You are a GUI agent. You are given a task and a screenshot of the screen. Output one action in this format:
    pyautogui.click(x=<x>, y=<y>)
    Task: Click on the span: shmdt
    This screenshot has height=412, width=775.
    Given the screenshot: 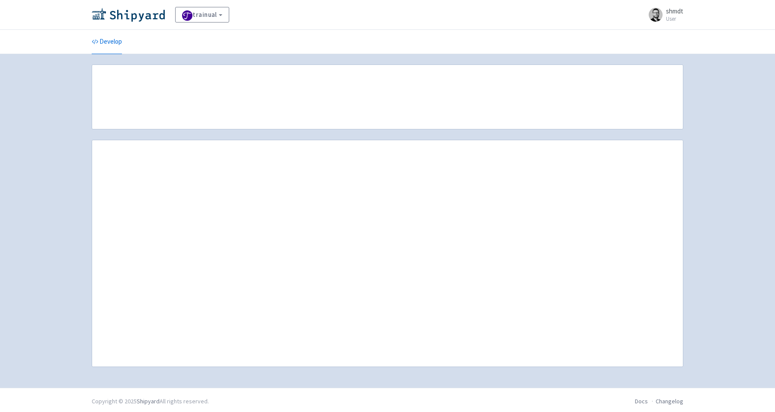 What is the action you would take?
    pyautogui.click(x=674, y=11)
    